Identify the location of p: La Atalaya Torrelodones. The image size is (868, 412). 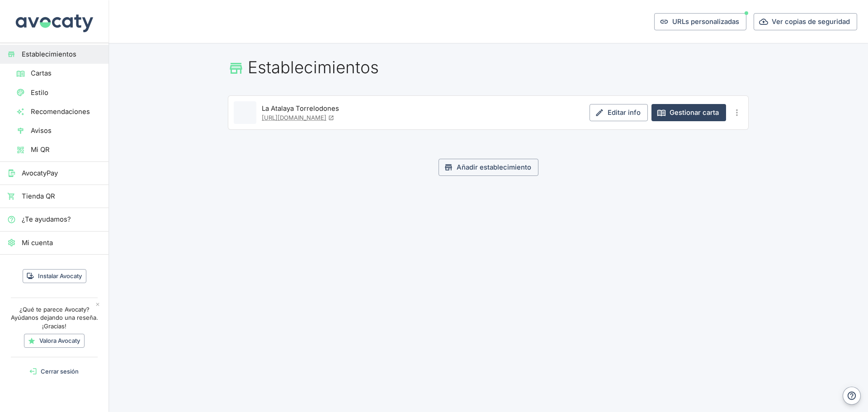
(300, 109).